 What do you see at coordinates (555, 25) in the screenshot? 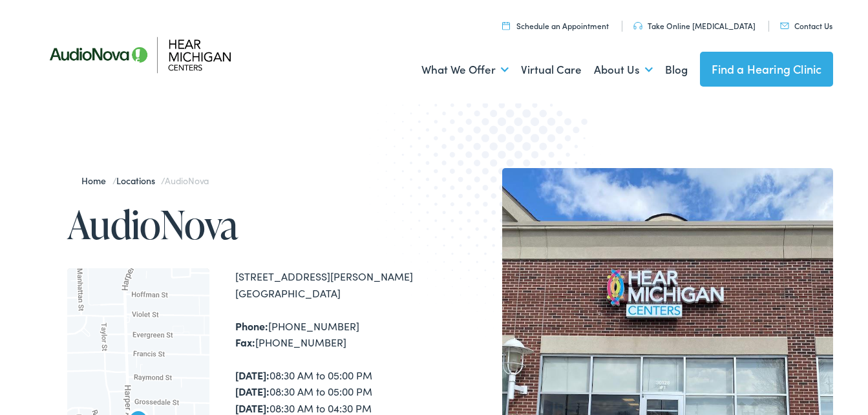
I see `a: Schedule an Appointment` at bounding box center [555, 25].